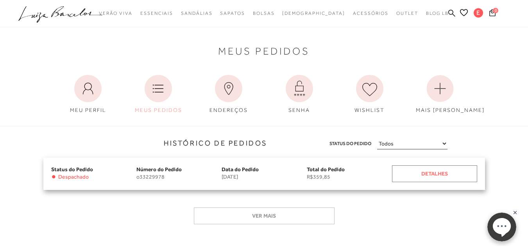 Image resolution: width=528 pixels, height=250 pixels. I want to click on span: WISHLIST, so click(369, 110).